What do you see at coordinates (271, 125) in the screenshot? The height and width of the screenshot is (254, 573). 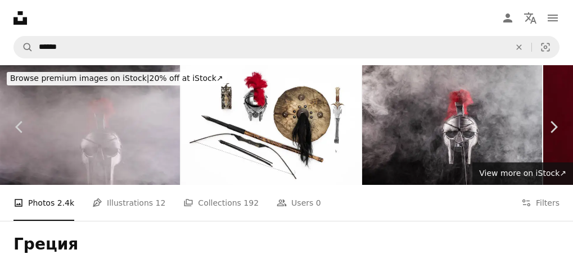 I see `img: spartan weapon on white isolated background` at bounding box center [271, 125].